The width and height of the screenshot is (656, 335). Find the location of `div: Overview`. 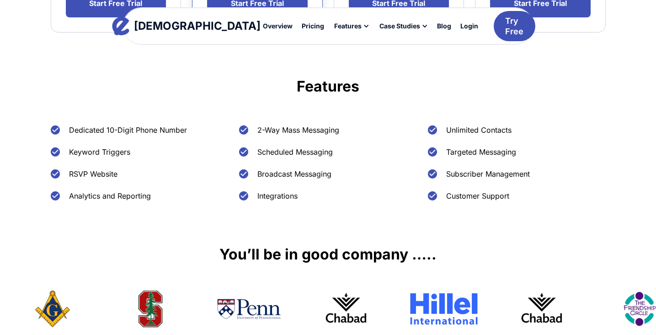

div: Overview is located at coordinates (277, 26).